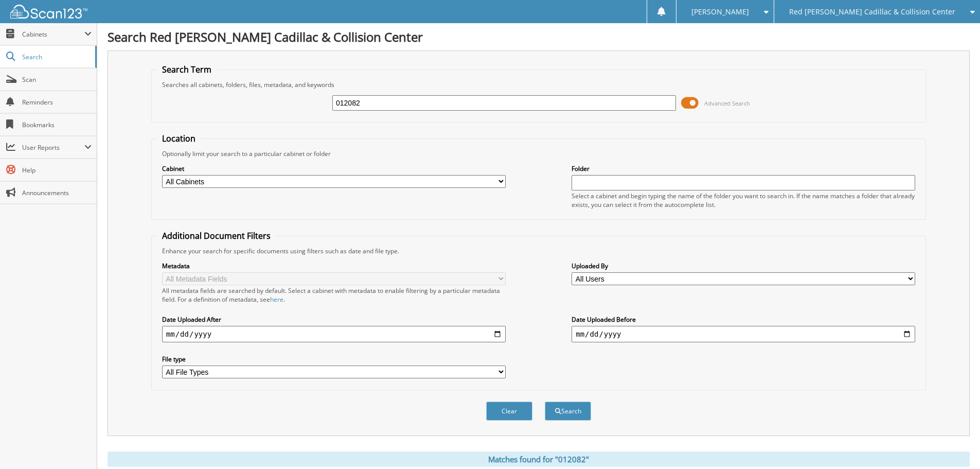 This screenshot has height=469, width=980. Describe the element at coordinates (334, 266) in the screenshot. I see `label: Metadata` at that location.